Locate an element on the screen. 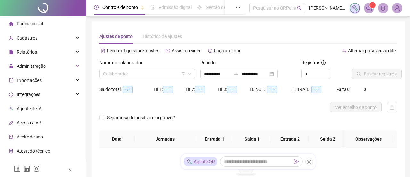  span: sun is located at coordinates (200, 7).